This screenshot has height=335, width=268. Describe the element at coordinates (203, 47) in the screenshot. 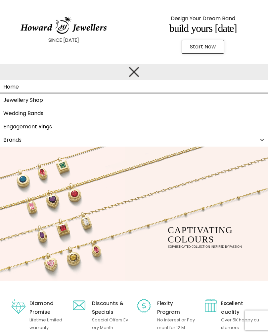

I see `a: Start Now` at that location.